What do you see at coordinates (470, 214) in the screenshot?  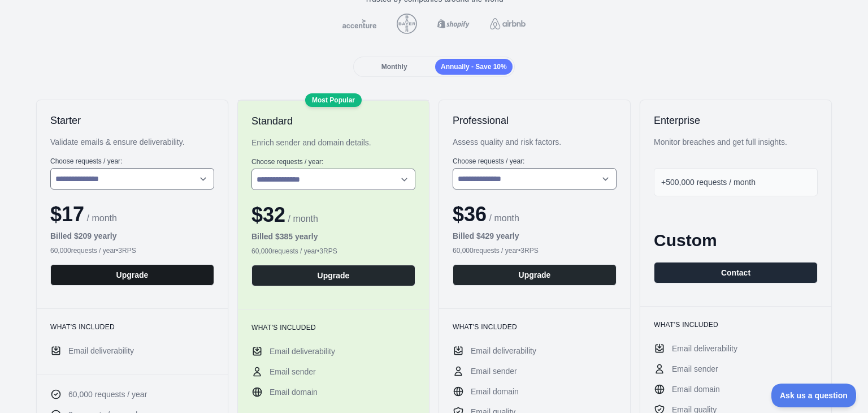 I see `span: $ 36` at bounding box center [470, 214].